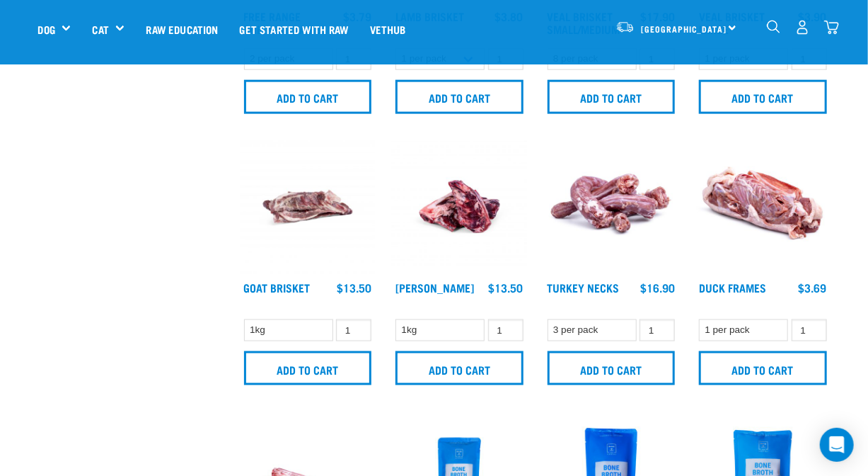 This screenshot has width=868, height=476. Describe the element at coordinates (100, 29) in the screenshot. I see `a: Cat` at that location.